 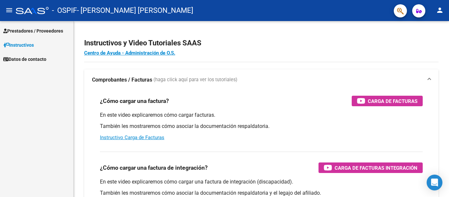 I want to click on a: Centro de Ayuda - Administración de O.S., so click(x=130, y=53).